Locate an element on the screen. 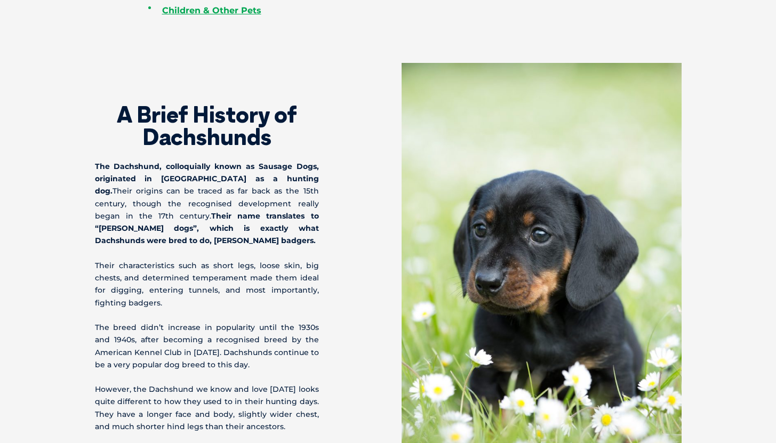 This screenshot has width=776, height=443. h2: A Brief History of Dachshunds is located at coordinates (207, 126).